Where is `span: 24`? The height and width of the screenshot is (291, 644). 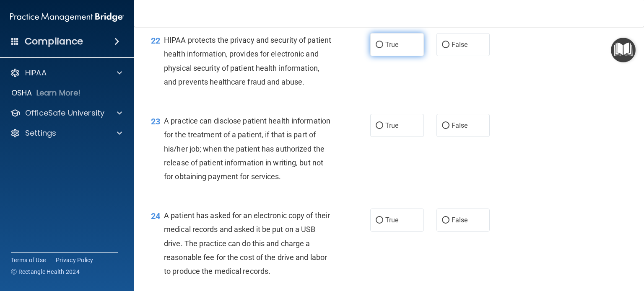
span: 24 is located at coordinates (156, 216).